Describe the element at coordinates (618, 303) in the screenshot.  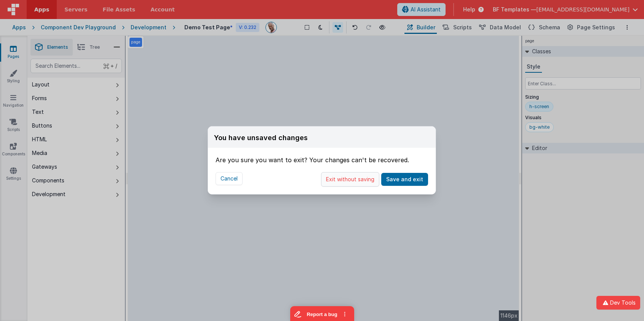
I see `button: Dev Tools` at that location.